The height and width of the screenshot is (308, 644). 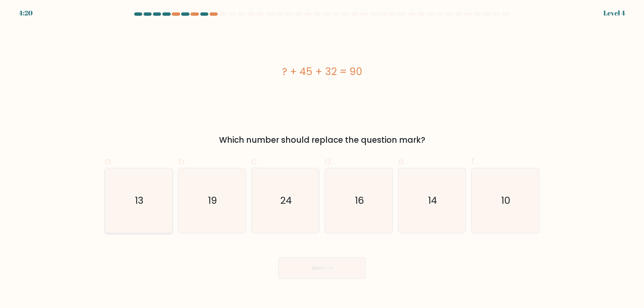 I want to click on button: Next, so click(x=322, y=268).